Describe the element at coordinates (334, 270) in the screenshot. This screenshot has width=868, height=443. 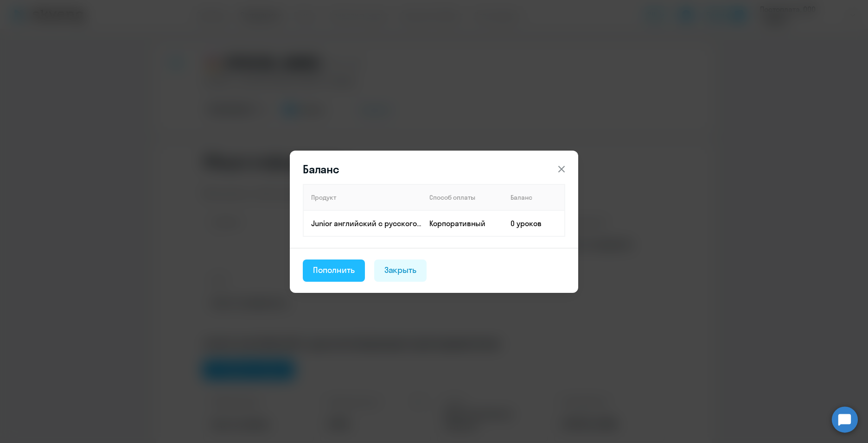
I see `button: Пополнить` at that location.